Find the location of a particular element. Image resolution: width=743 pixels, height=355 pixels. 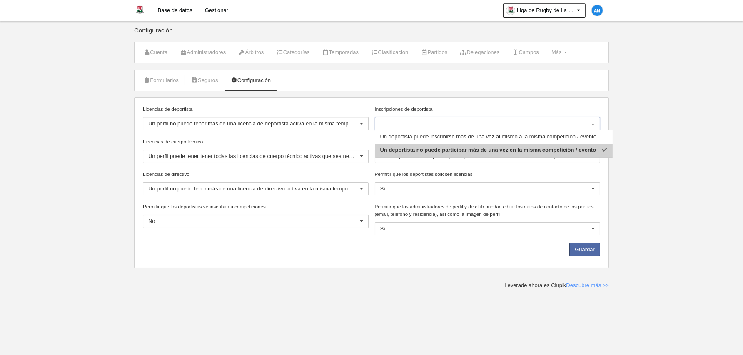

a: Campos is located at coordinates (525, 53).